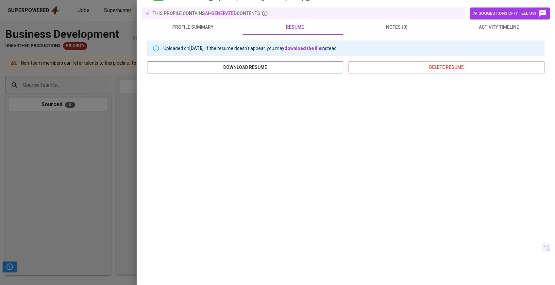 The image size is (555, 285). What do you see at coordinates (510, 13) in the screenshot?
I see `button: AI suggestions off? Tell us!` at bounding box center [510, 13].